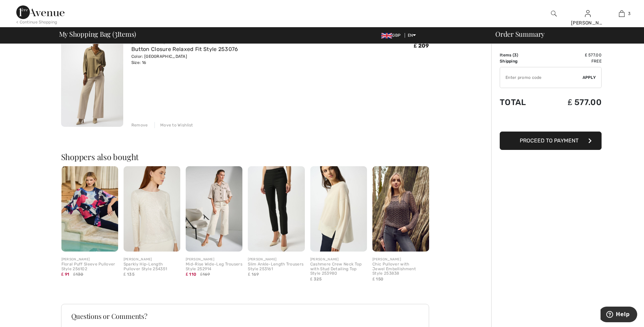 This screenshot has height=327, width=644. What do you see at coordinates (622, 14) in the screenshot?
I see `img: My Bag` at bounding box center [622, 14].